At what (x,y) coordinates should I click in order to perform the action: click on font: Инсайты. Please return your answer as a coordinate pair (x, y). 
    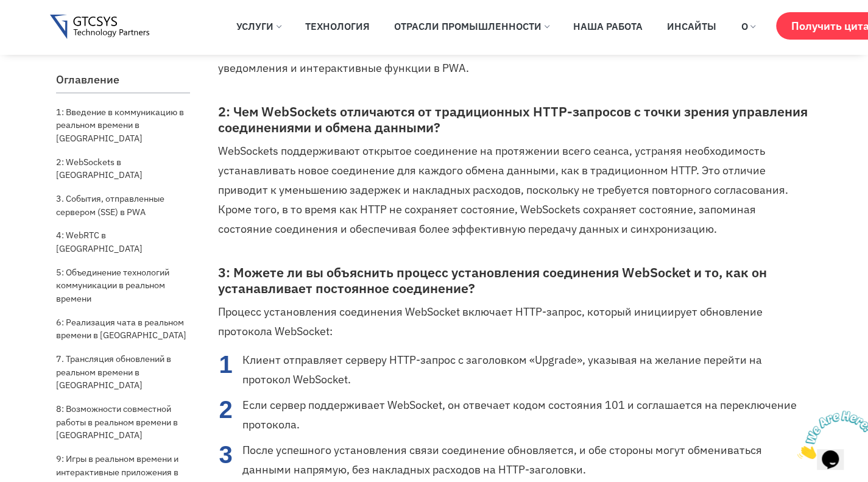
    Looking at the image, I should click on (691, 26).